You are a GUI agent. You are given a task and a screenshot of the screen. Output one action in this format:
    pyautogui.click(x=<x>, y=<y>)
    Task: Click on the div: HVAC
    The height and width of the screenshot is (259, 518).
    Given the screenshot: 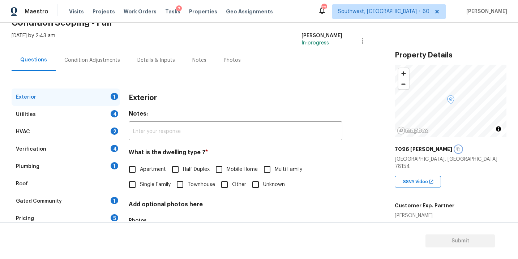 What is the action you would take?
    pyautogui.click(x=23, y=132)
    